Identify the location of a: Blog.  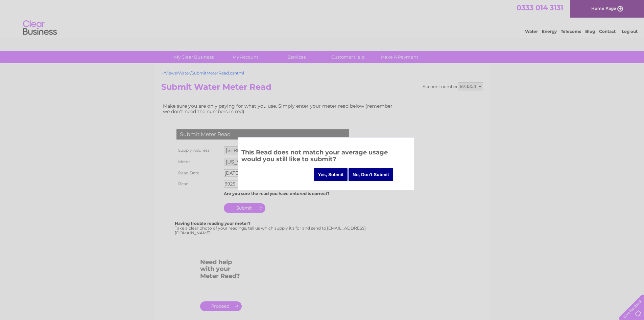
(590, 31).